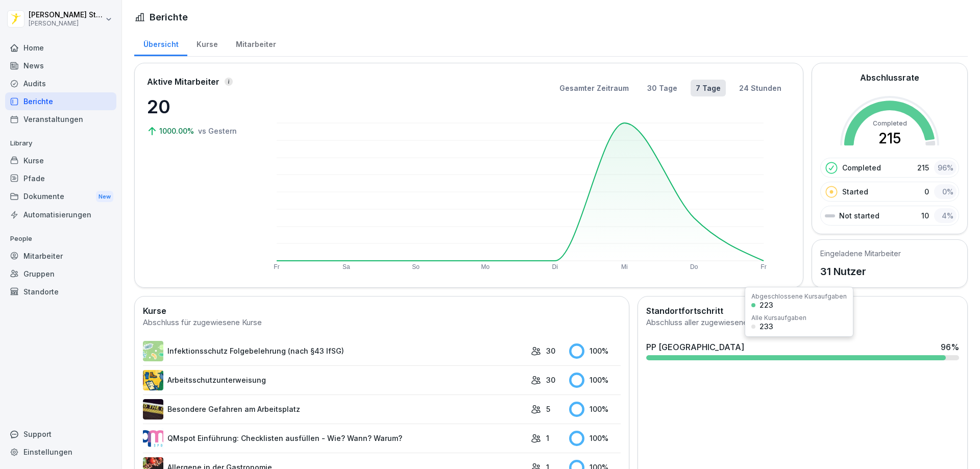 Image resolution: width=980 pixels, height=469 pixels. Describe the element at coordinates (153, 409) in the screenshot. I see `img: zq4t51x0wy87l3xh8s87q7rq.png` at that location.